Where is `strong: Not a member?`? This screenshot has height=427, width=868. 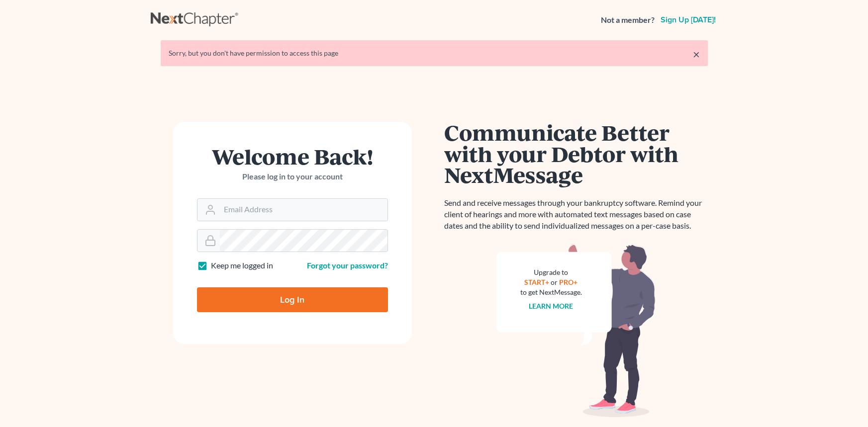
strong: Not a member? is located at coordinates (628, 20).